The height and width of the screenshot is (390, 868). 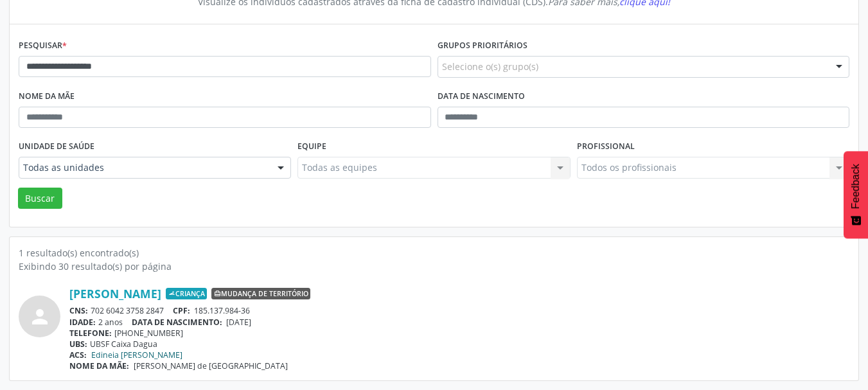 What do you see at coordinates (56, 147) in the screenshot?
I see `label: Unidade de saúde` at bounding box center [56, 147].